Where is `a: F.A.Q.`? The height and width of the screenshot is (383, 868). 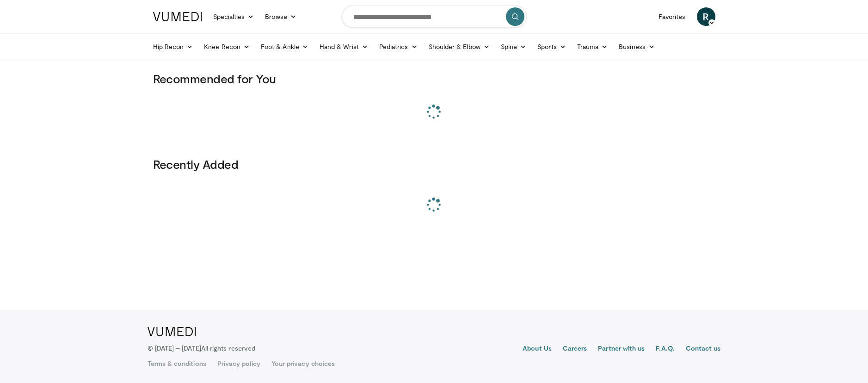 a: F.A.Q. is located at coordinates (665, 349).